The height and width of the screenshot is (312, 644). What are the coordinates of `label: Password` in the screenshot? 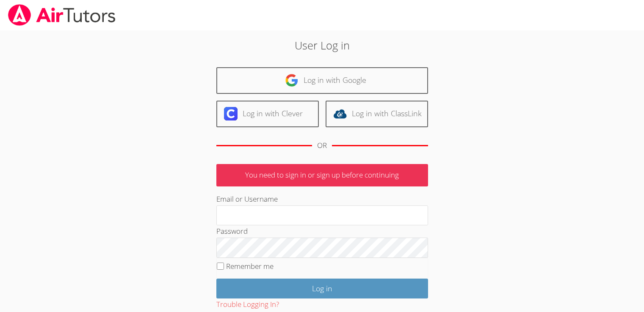 It's located at (232, 231).